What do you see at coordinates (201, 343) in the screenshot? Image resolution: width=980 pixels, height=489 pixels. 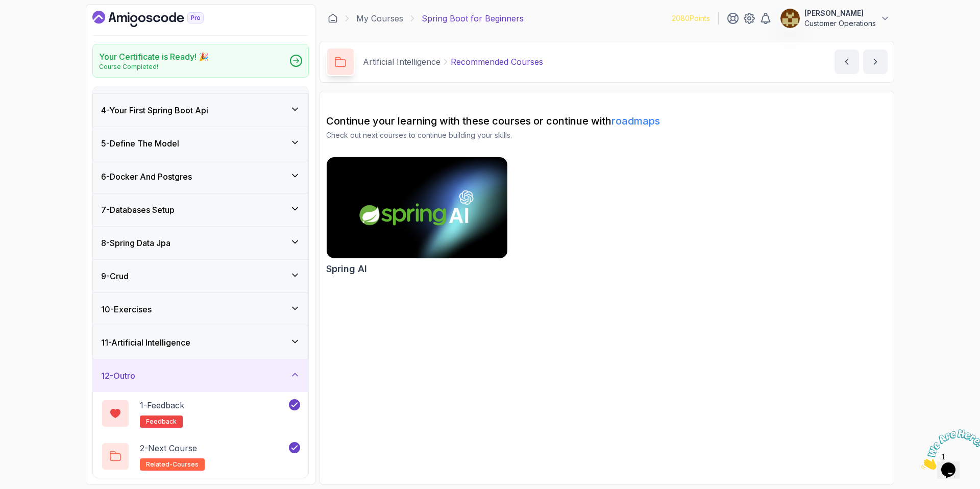 I see `button: 11-Artificial Intelligence` at bounding box center [201, 343].